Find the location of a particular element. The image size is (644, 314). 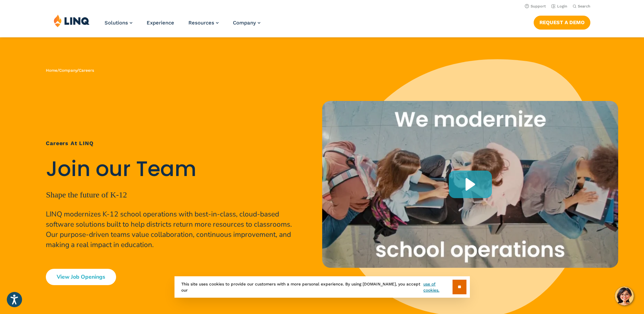

nav: Button Navigation is located at coordinates (562, 22).